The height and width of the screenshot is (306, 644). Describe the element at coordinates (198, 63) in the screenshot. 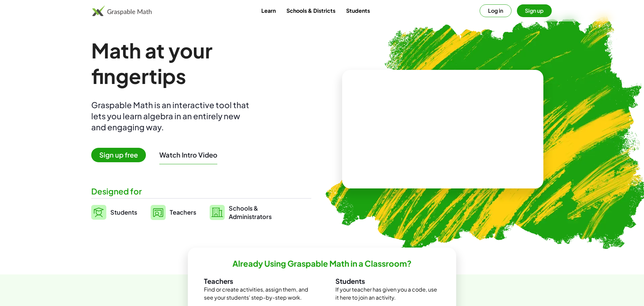

I see `h1: Math at your fingertips` at that location.